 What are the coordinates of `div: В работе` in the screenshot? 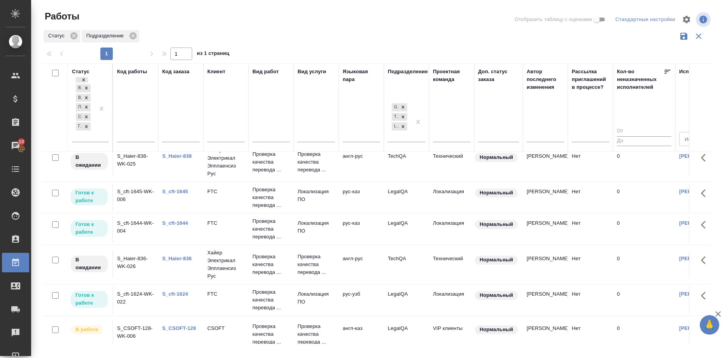 It's located at (79, 98).